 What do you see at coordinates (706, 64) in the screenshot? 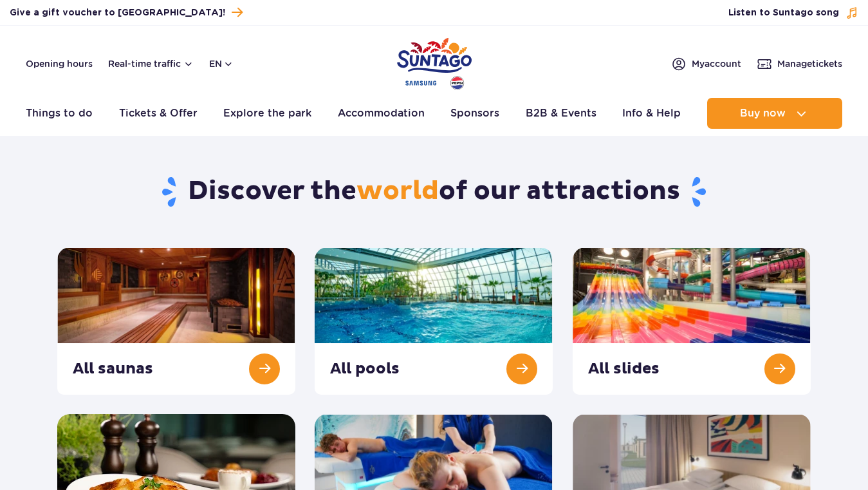
I see `a: Myaccount` at bounding box center [706, 64].